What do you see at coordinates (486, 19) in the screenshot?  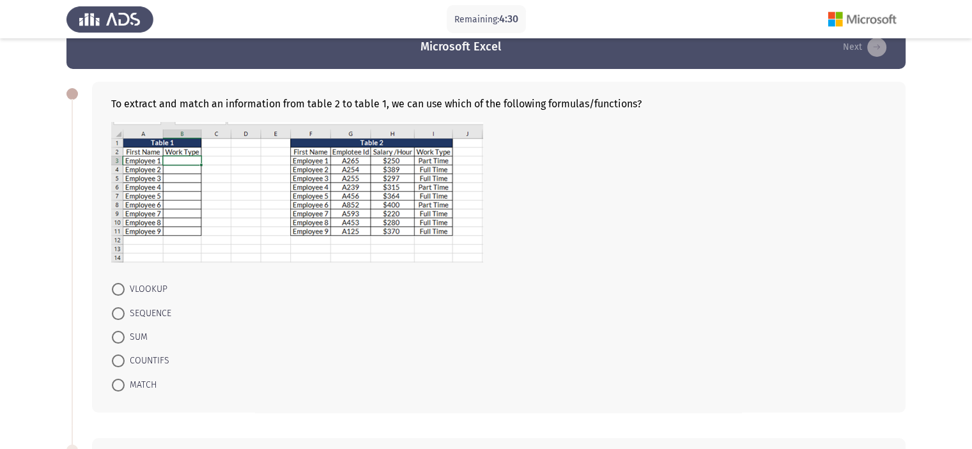 I see `p: Remaining:` at bounding box center [486, 19].